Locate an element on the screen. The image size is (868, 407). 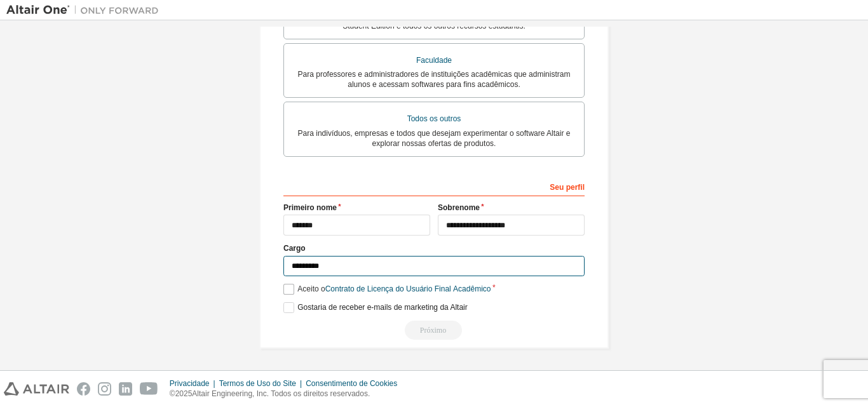
font: Seu perfil is located at coordinates (567, 187).